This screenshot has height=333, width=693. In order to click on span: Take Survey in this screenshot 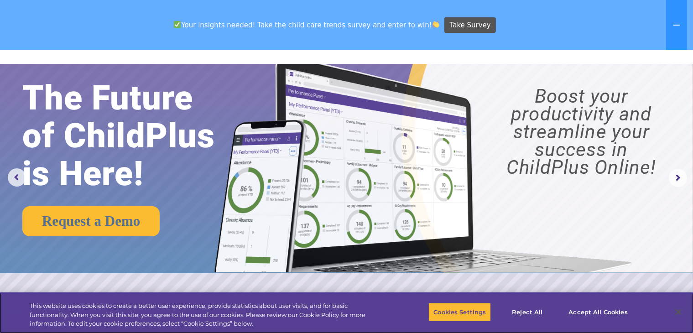, I will do `click(470, 25)`.